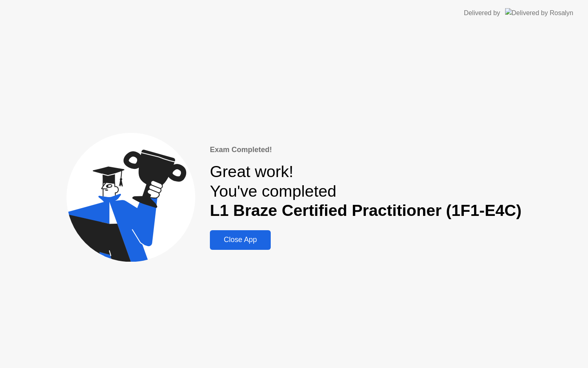 This screenshot has height=368, width=588. Describe the element at coordinates (482, 13) in the screenshot. I see `div: Delivered by` at that location.